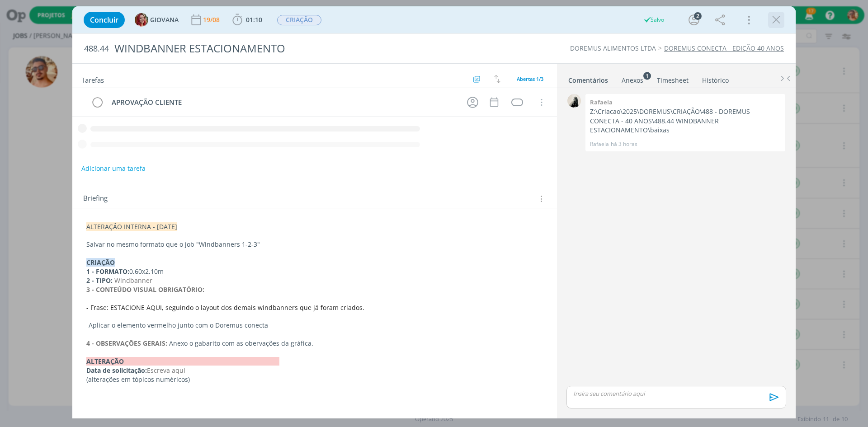  I want to click on span: rase: ESTACIONE AQUI, seguindo o layout dos demais windbanners que já foram criados., so click(228, 307).